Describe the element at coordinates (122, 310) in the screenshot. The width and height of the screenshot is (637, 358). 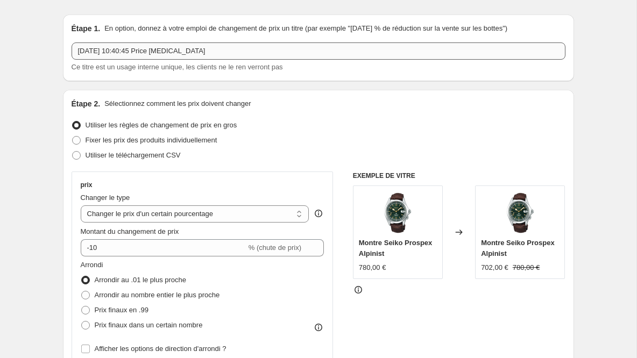
I see `span: Prix finaux en .99` at that location.